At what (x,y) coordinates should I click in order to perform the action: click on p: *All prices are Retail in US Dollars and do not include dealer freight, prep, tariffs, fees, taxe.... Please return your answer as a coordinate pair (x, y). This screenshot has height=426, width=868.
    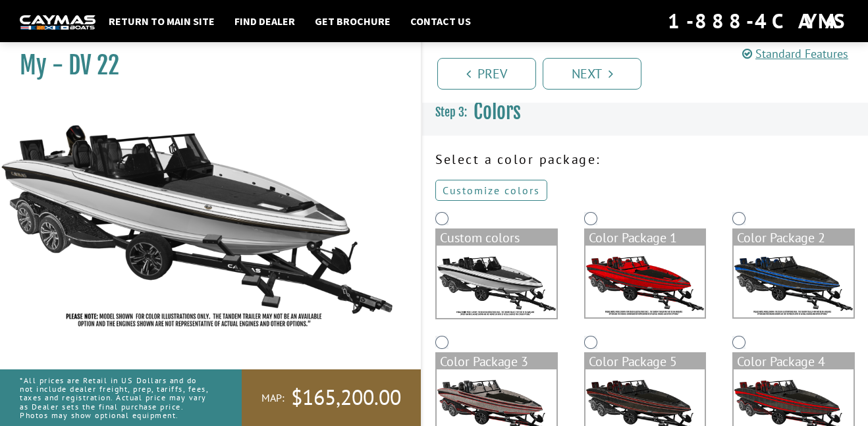
    Looking at the image, I should click on (116, 397).